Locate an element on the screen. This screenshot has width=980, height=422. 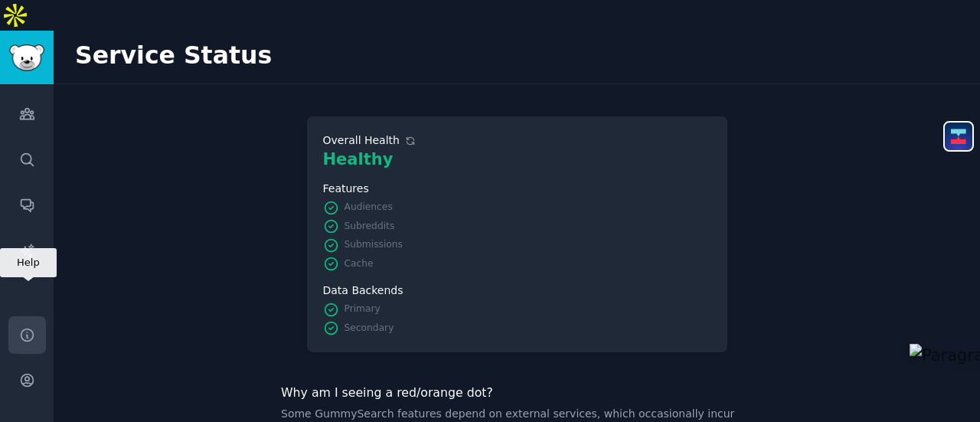
span: Primary is located at coordinates (362, 309).